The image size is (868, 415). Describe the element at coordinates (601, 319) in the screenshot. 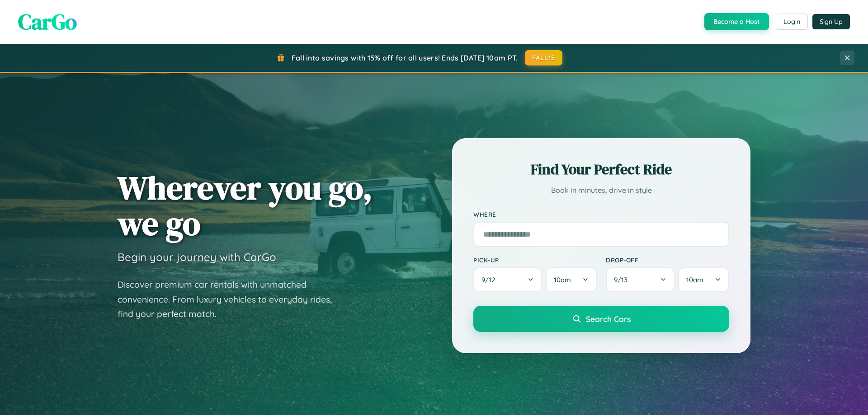

I see `button: Search Cars` at that location.